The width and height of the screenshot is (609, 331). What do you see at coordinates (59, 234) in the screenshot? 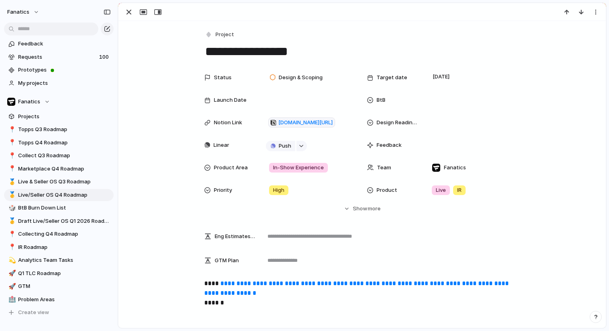
I see `div: 📍Collecting Q4 Roadmap` at bounding box center [59, 234].